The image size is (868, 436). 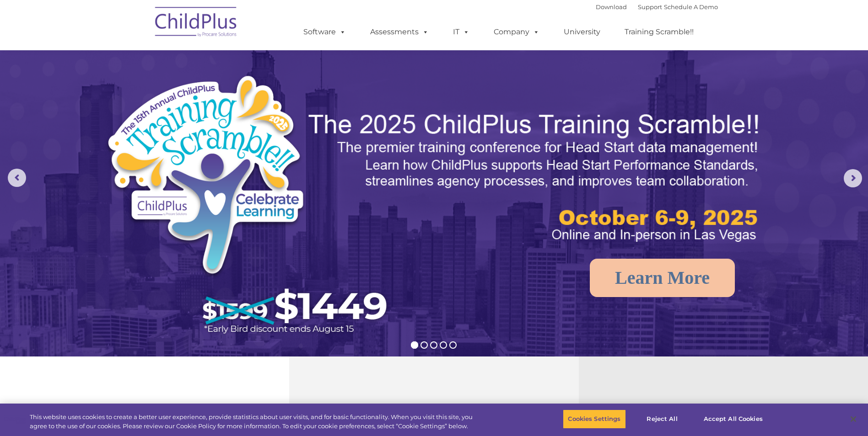 What do you see at coordinates (461, 32) in the screenshot?
I see `a: IT` at bounding box center [461, 32].